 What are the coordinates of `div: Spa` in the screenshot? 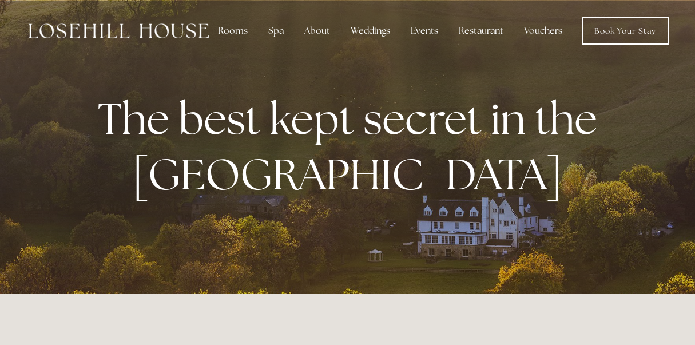 It's located at (276, 31).